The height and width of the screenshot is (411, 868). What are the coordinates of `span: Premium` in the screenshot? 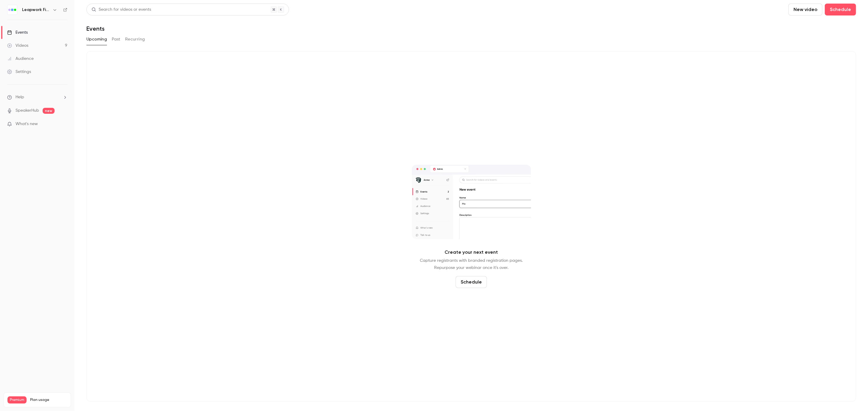 It's located at (17, 400).